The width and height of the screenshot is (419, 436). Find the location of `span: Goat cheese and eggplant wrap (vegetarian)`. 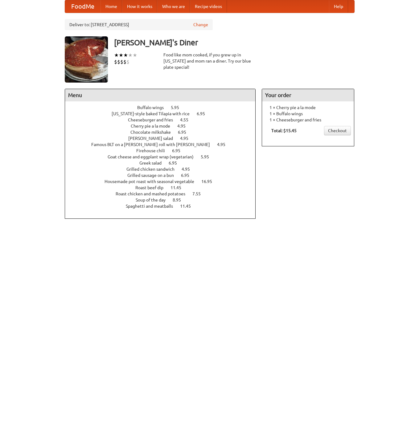

span: Goat cheese and eggplant wrap (vegetarian) is located at coordinates (153, 157).